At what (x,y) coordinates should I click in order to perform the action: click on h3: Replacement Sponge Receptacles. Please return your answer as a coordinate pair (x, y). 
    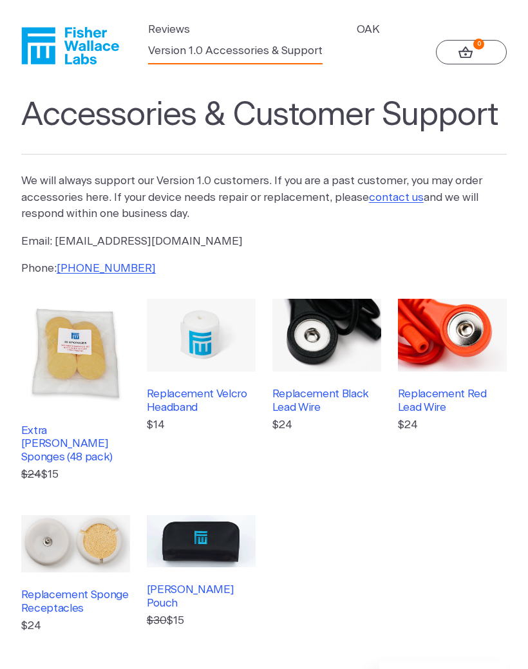
    Looking at the image, I should click on (75, 601).